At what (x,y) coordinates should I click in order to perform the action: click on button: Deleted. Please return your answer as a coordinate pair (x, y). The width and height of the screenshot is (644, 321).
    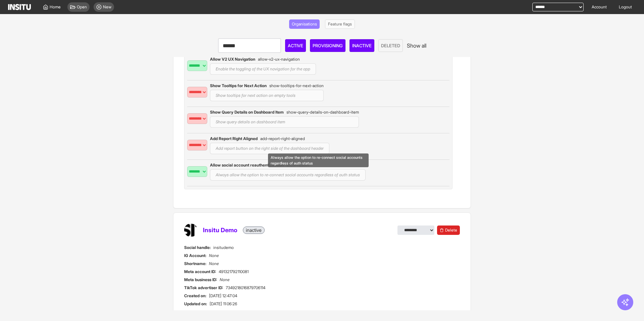
    Looking at the image, I should click on (390, 46).